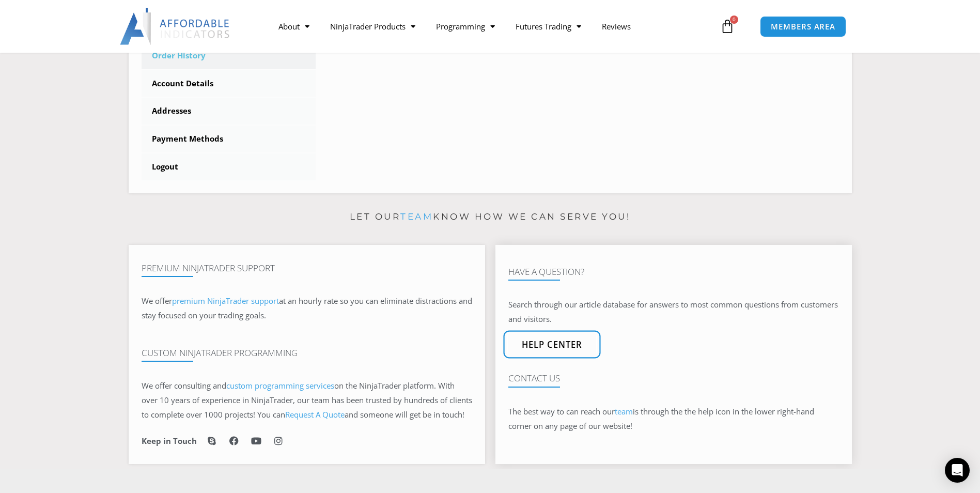  Describe the element at coordinates (803, 27) in the screenshot. I see `span: MEMBERS AREA` at that location.